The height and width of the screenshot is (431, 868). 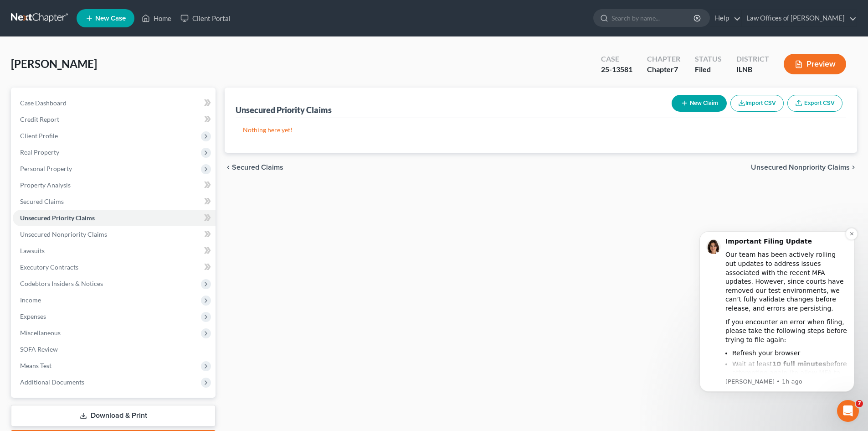 I want to click on button: Preview, so click(x=815, y=64).